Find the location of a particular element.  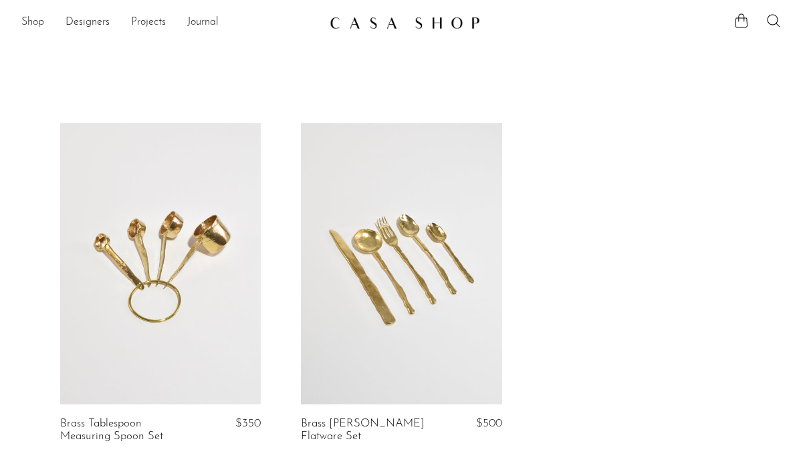

a: Designers is located at coordinates (88, 23).